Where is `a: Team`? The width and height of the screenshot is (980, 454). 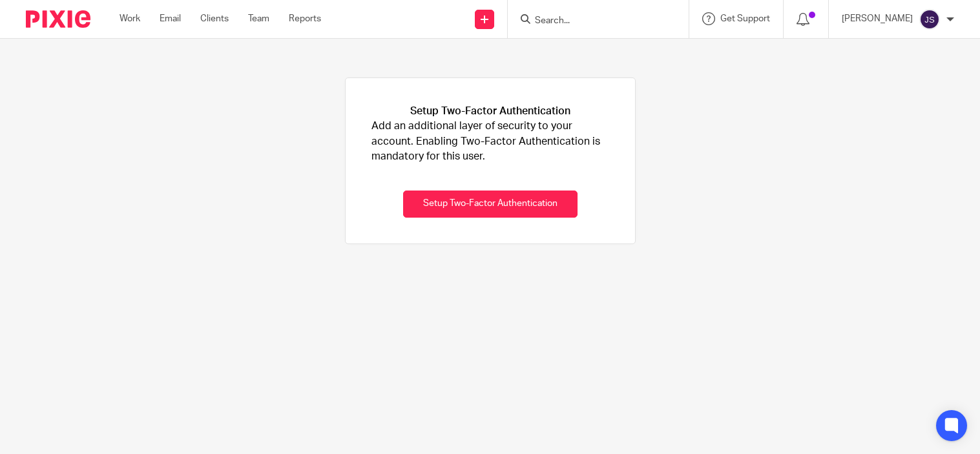
a: Team is located at coordinates (258, 18).